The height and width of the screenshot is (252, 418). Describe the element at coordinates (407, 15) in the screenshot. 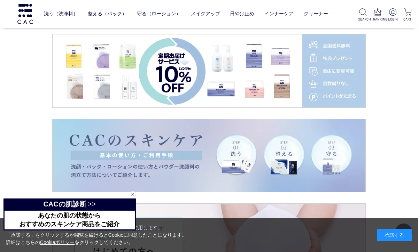

I see `a: CART` at that location.